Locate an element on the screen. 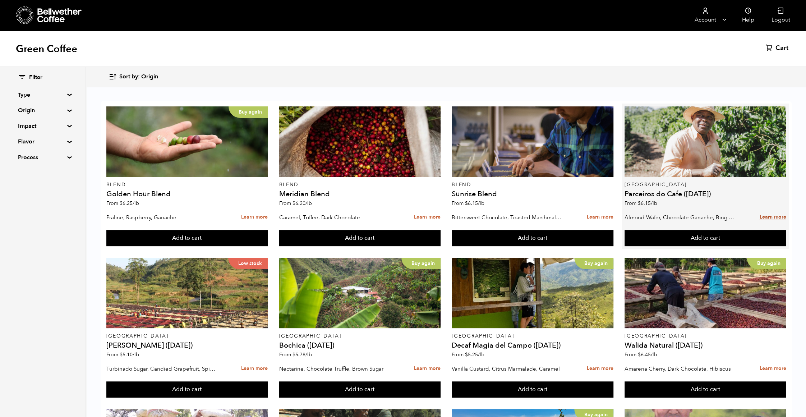 This screenshot has width=806, height=417. bdi: 6.20 is located at coordinates (302, 203).